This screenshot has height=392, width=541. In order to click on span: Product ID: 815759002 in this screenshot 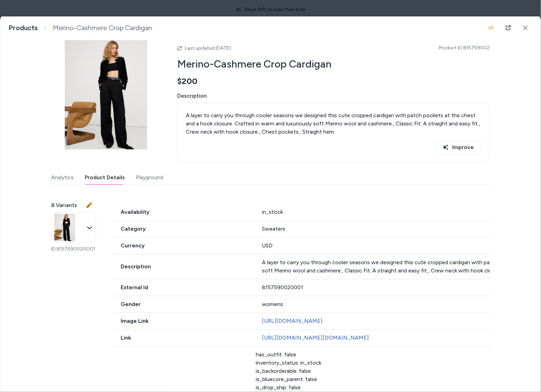, I will do `click(464, 48)`.